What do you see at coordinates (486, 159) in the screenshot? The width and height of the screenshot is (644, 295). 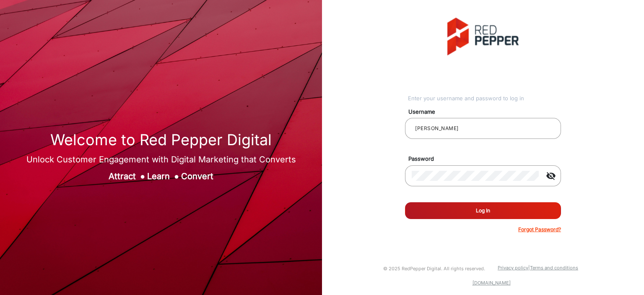 I see `mat-label: Password` at bounding box center [486, 159].